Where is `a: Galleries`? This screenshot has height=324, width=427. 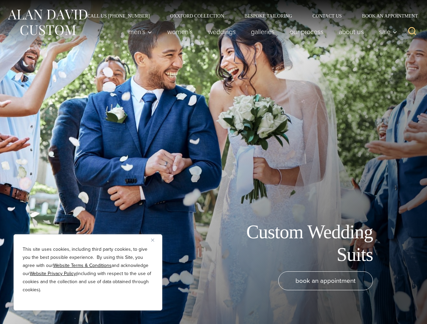
a: Galleries is located at coordinates (263, 32).